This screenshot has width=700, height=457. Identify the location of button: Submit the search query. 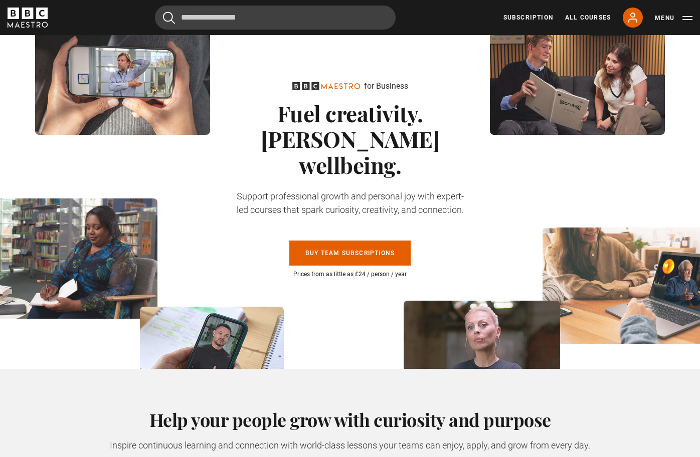
(169, 18).